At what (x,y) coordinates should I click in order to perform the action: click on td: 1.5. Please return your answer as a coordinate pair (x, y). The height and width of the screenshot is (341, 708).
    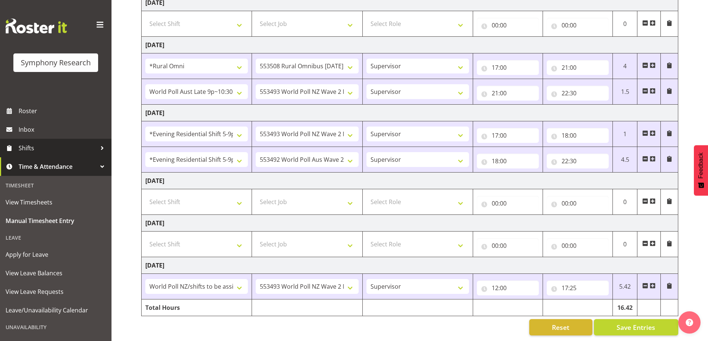
    Looking at the image, I should click on (625, 92).